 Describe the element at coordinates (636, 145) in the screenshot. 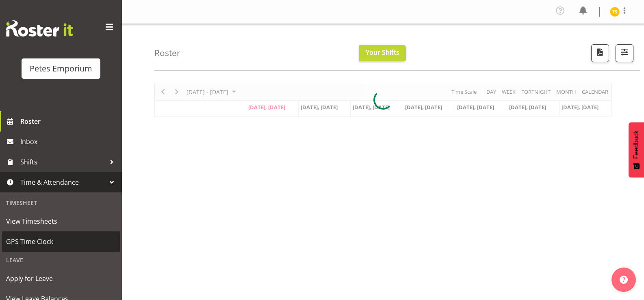

I see `span: Feedback` at that location.